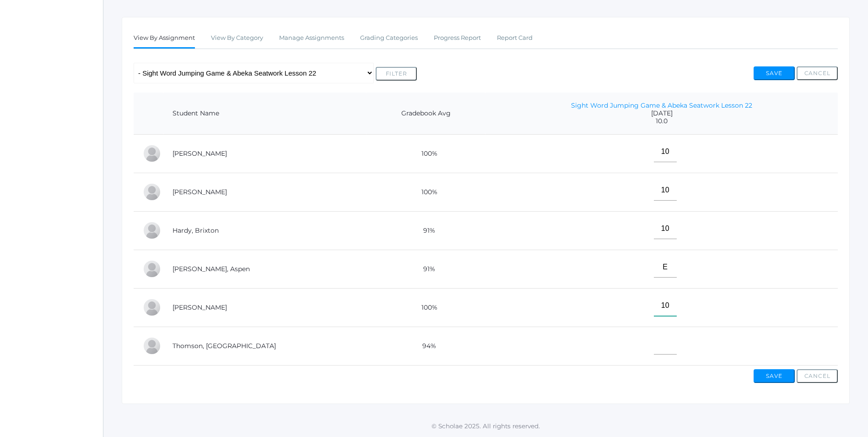 The height and width of the screenshot is (437, 868). I want to click on div: Elias Lehman, so click(152, 307).